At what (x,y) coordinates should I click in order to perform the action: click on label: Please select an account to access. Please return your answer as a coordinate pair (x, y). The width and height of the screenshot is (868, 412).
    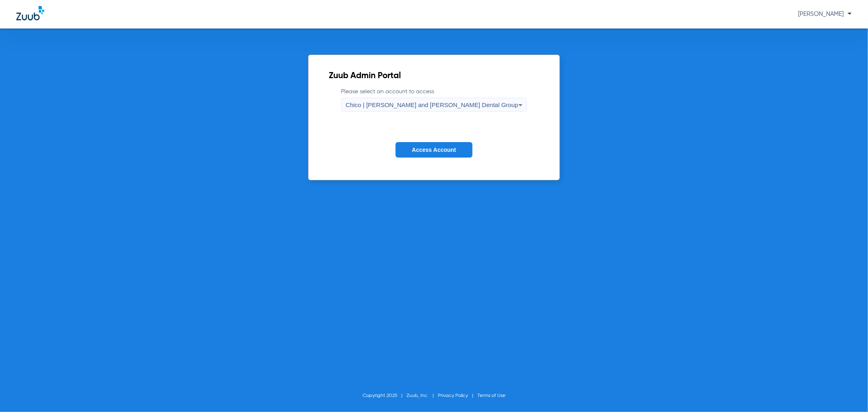
    Looking at the image, I should click on (434, 99).